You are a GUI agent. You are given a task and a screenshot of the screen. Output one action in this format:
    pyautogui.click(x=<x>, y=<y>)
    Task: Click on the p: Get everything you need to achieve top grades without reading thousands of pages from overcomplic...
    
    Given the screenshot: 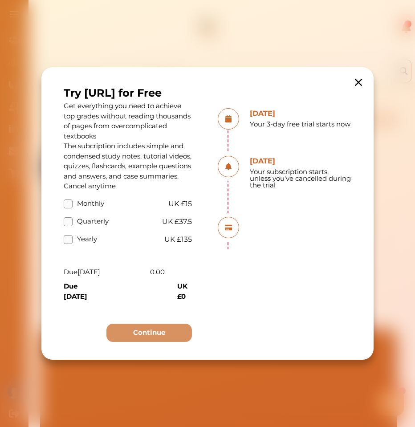 What is the action you would take?
    pyautogui.click(x=128, y=141)
    